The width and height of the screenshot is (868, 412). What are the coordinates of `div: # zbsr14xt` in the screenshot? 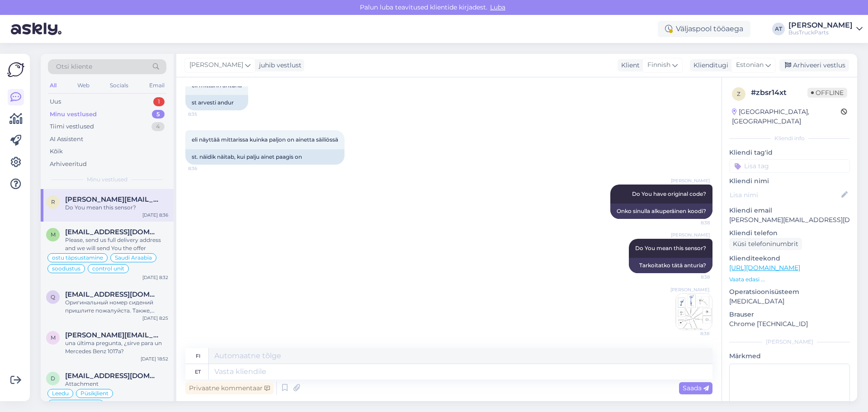 It's located at (779, 93).